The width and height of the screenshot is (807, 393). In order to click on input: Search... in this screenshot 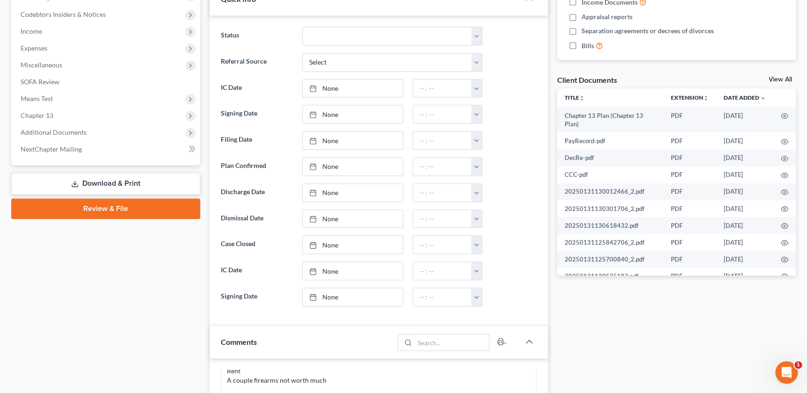, I will do `click(452, 342)`.